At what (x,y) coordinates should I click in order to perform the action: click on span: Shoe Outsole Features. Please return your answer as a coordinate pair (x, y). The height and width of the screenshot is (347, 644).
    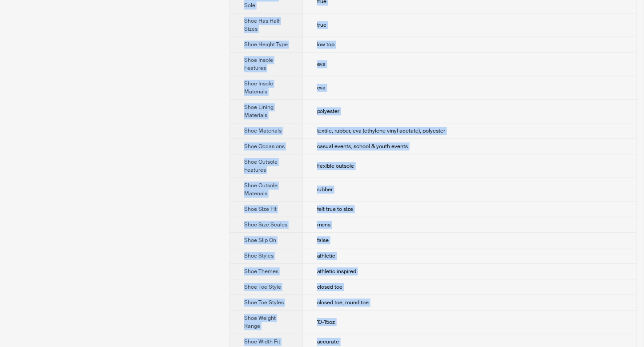
    Looking at the image, I should click on (261, 166).